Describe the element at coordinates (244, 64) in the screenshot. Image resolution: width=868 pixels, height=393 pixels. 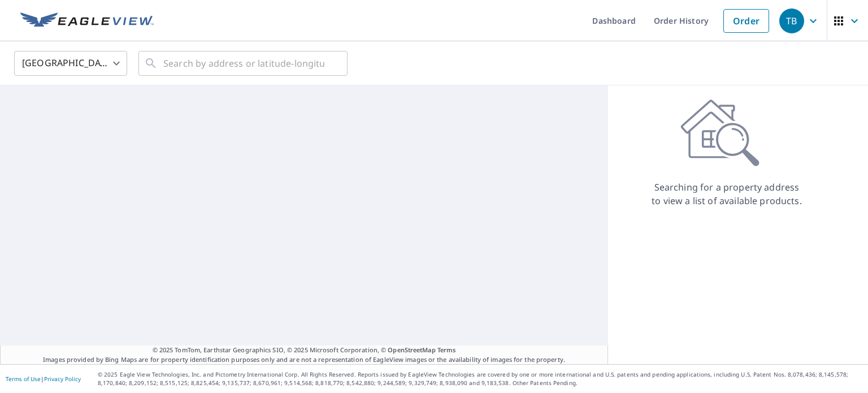
I see `input: Search by address or latitude-longitude` at that location.